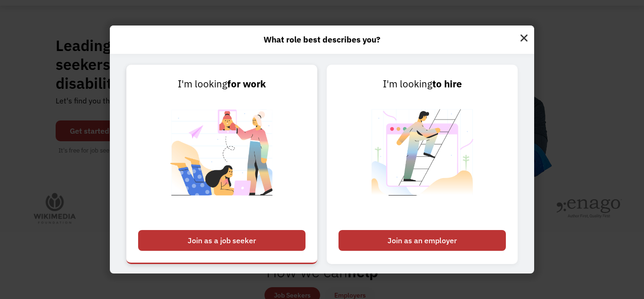 The height and width of the screenshot is (299, 644). Describe the element at coordinates (221, 164) in the screenshot. I see `a: I'm lookingfor workJoin as a job seeker` at that location.